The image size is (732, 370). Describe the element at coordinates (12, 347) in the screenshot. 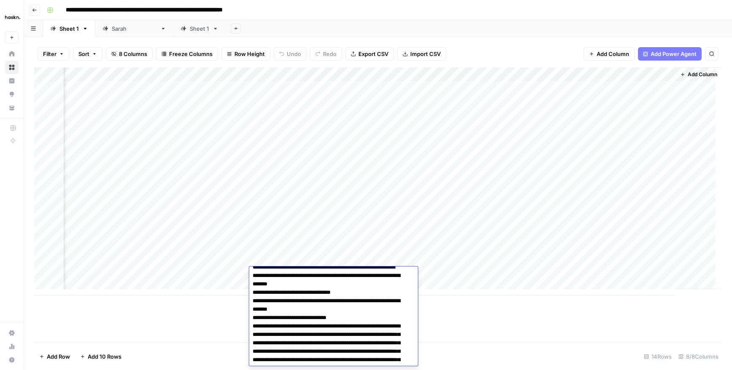

I see `a: Usage` at that location.